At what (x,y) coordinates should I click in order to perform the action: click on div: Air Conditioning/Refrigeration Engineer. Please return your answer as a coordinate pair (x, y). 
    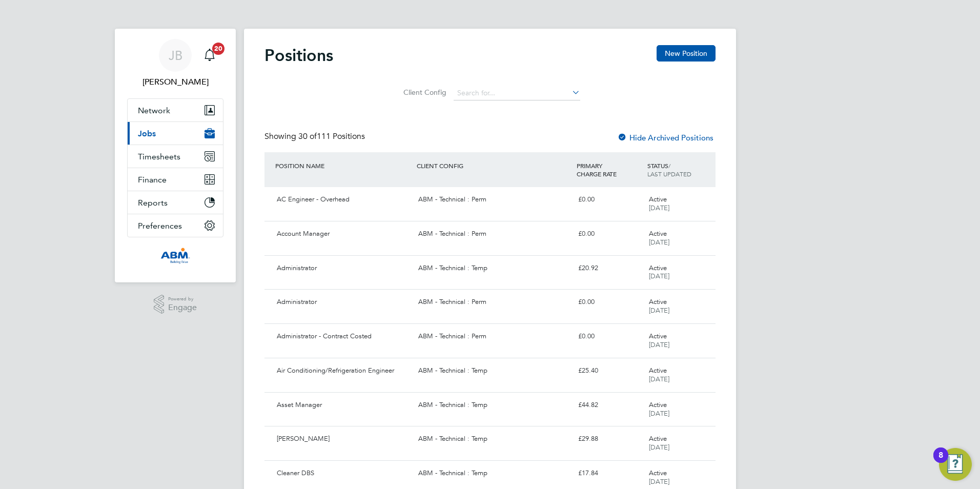
    Looking at the image, I should click on (343, 370).